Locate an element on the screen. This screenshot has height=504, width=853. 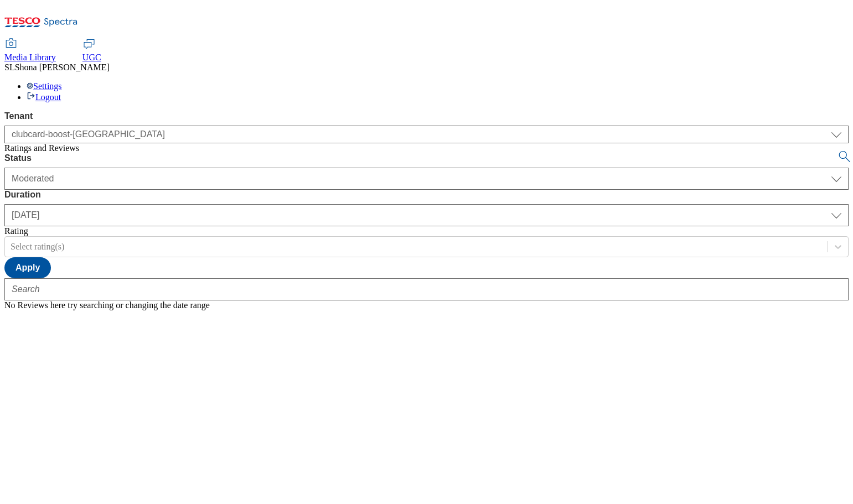
span: UGC is located at coordinates (92, 57).